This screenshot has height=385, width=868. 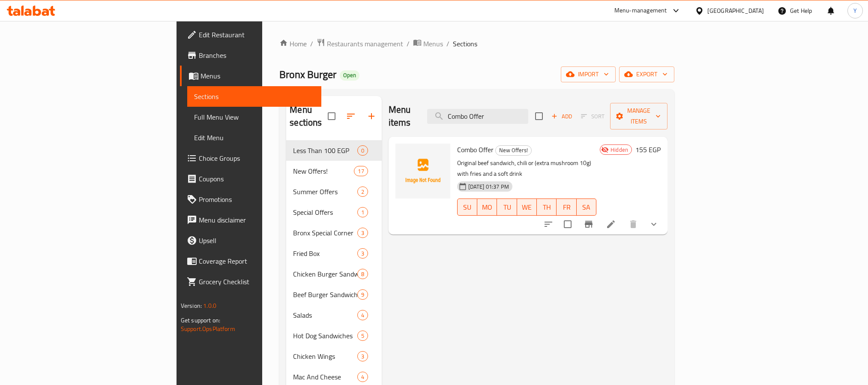 What do you see at coordinates (325, 295) in the screenshot?
I see `div: Beef Burger Sandwiches` at bounding box center [325, 295].